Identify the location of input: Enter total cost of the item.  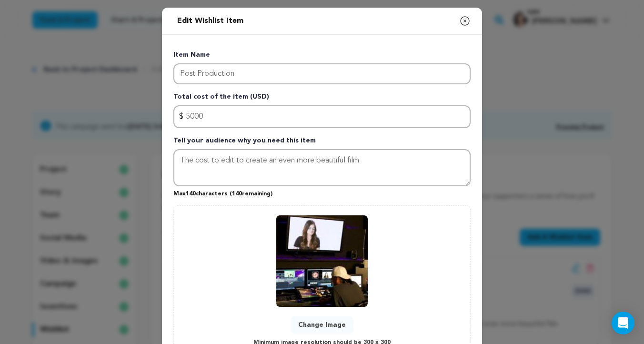
(322, 117).